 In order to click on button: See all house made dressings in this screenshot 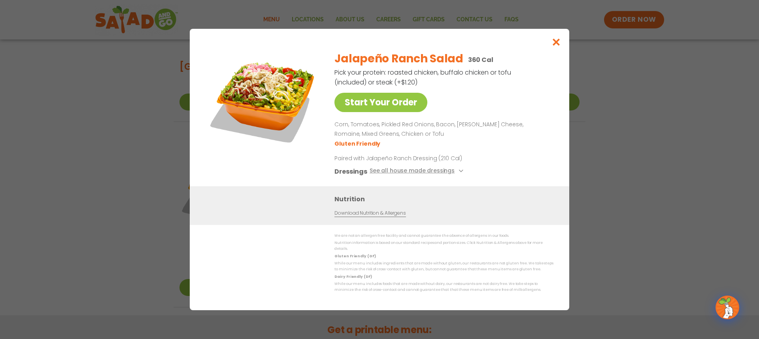, I will do `click(417, 171)`.